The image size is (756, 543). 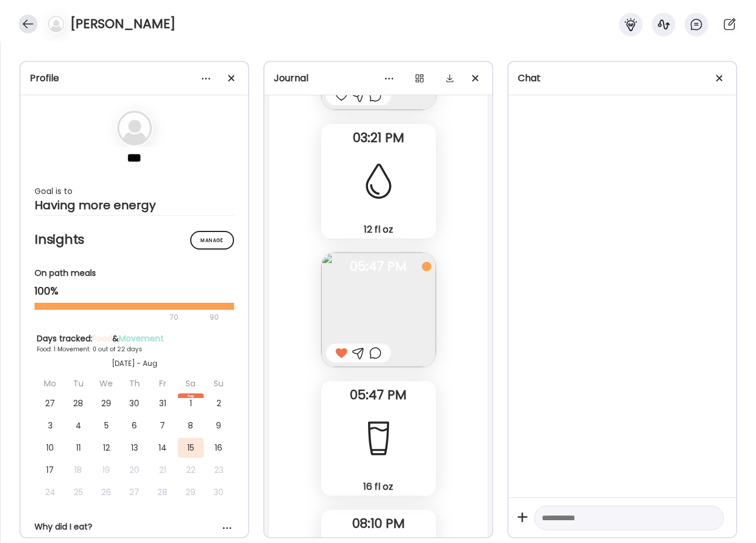 I want to click on div: Mo, so click(x=50, y=384).